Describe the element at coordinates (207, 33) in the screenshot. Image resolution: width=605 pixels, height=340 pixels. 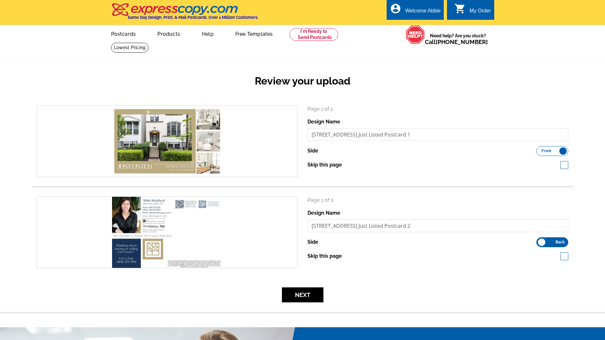
I see `a: Help` at that location.